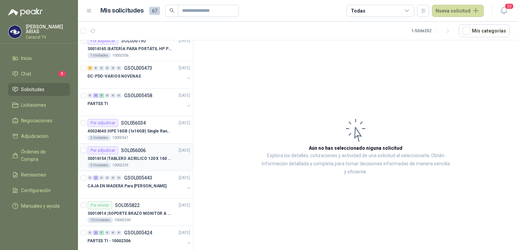 This screenshot has height=250, width=518. Describe the element at coordinates (34, 175) in the screenshot. I see `span: Remisiones` at that location.